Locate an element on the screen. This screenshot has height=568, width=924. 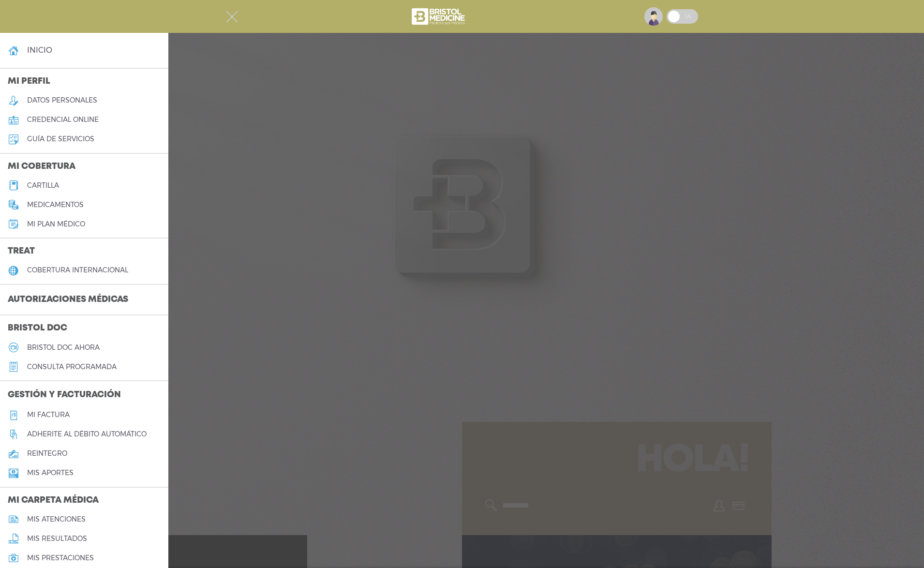
h5: Bristol doc ahora is located at coordinates (63, 347).